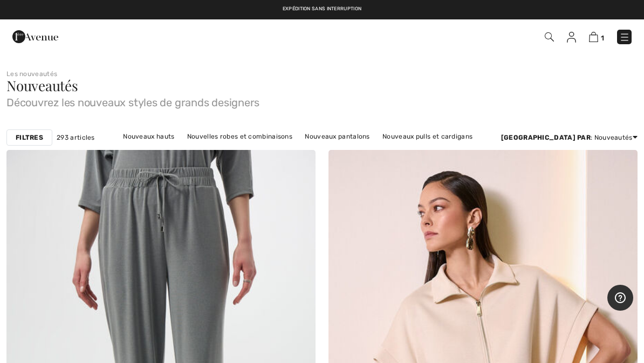 Image resolution: width=644 pixels, height=363 pixels. Describe the element at coordinates (549, 37) in the screenshot. I see `img: Recherche` at that location.